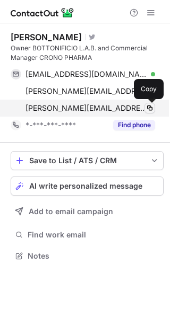  I want to click on button: Reveal Button, so click(134, 125).